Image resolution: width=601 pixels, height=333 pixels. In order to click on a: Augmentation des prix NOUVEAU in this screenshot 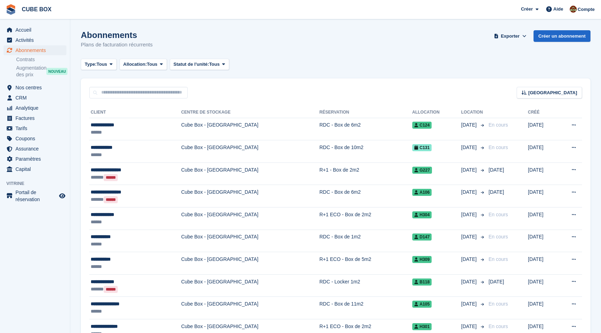, I will do `click(41, 71)`.